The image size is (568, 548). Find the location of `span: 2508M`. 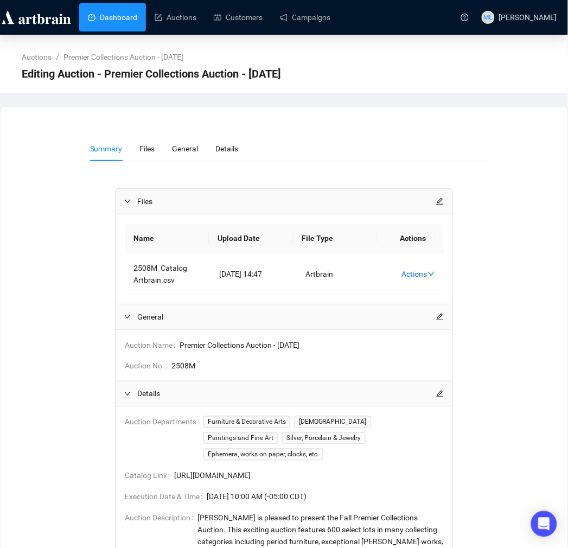

span: 2508M is located at coordinates (308, 366).